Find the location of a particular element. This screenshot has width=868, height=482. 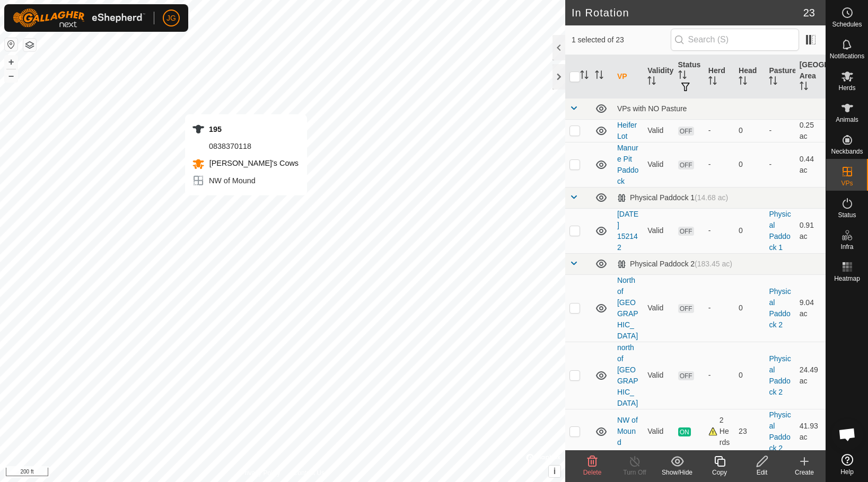

a: Open chat is located at coordinates (848, 435).